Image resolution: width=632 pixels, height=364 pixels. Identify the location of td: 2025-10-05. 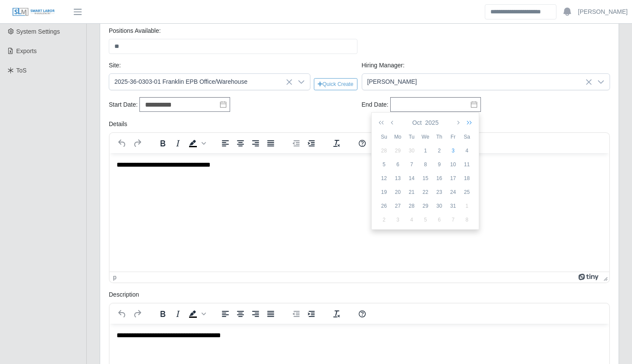
(384, 164).